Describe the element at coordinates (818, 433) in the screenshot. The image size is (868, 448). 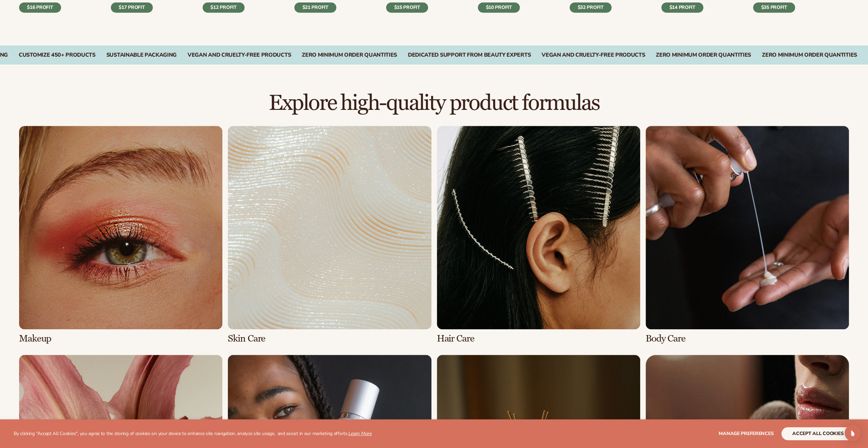
I see `button: accept all cookies` at that location.